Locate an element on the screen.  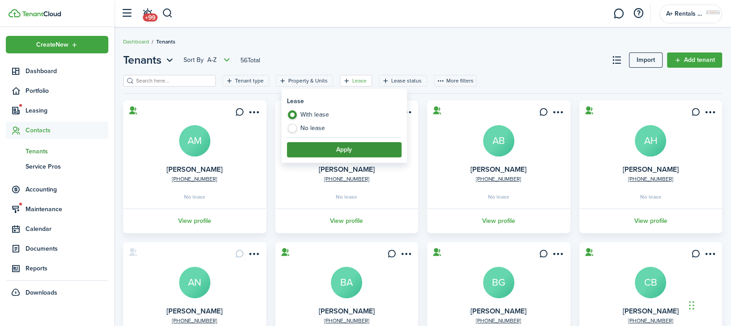
avatar-text: CB is located at coordinates (651, 282).